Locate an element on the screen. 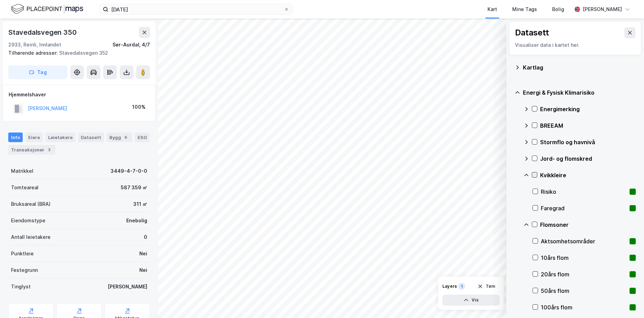  button: Vis is located at coordinates (471, 300).